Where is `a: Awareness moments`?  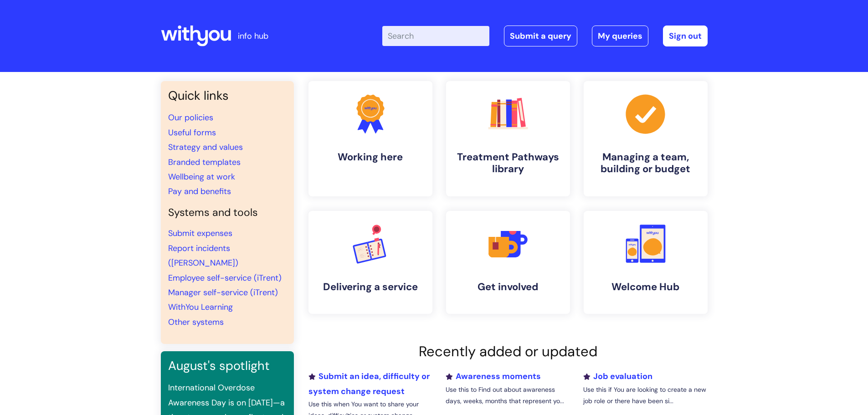
a: Awareness moments is located at coordinates (493, 376).